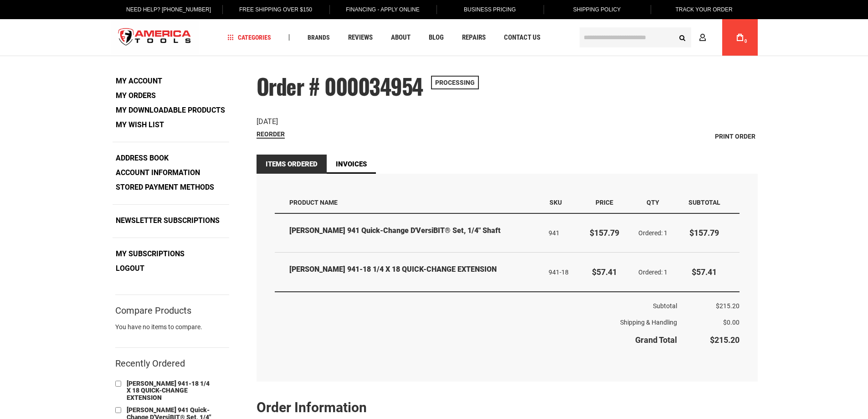 The height and width of the screenshot is (419, 868). I want to click on a: Contact Us, so click(522, 37).